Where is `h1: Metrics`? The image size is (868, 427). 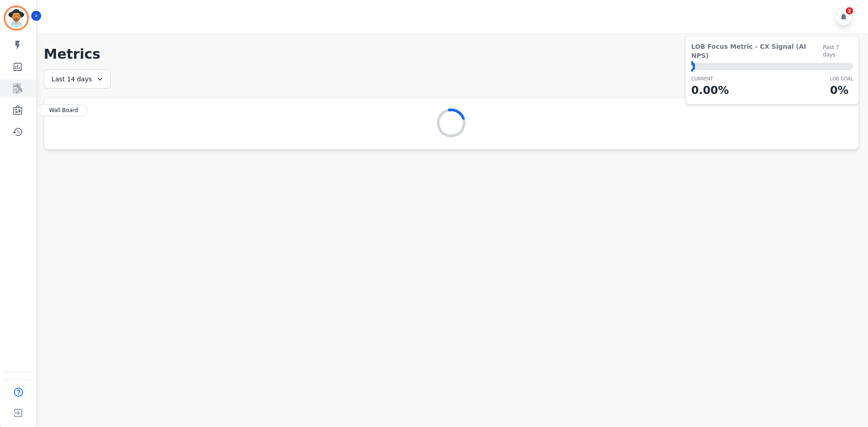
h1: Metrics is located at coordinates (451, 54).